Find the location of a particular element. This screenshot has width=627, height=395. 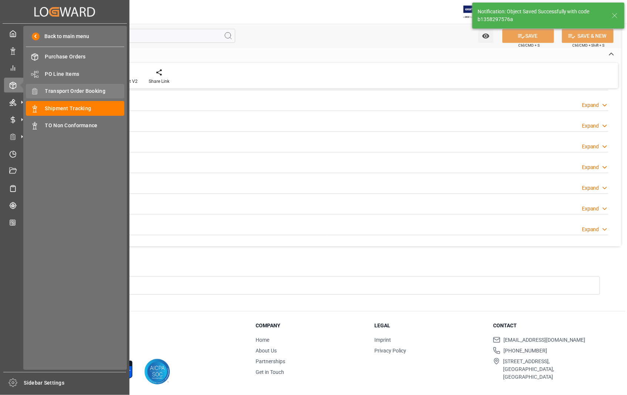

a: Transport Order Booking is located at coordinates (75, 91).